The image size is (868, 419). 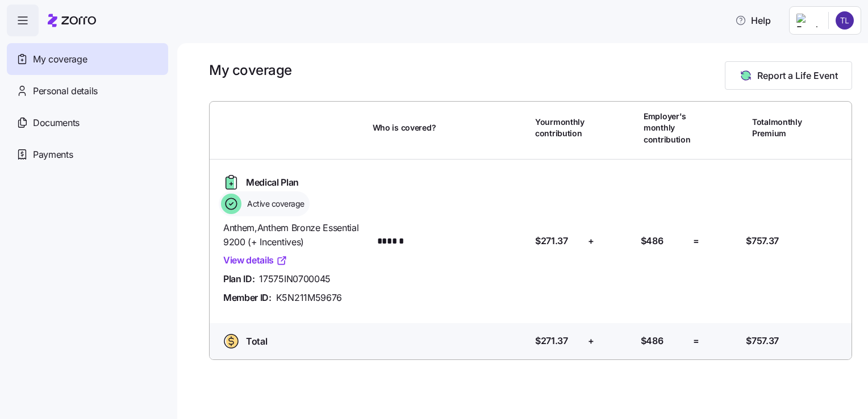 I want to click on span: Anthem , Anthem Bronze Essential 9200 (+ Incentives), so click(x=293, y=235).